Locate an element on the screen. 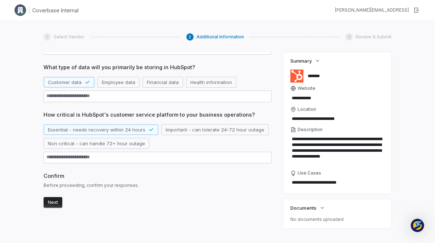  span: Documents is located at coordinates (303, 208).